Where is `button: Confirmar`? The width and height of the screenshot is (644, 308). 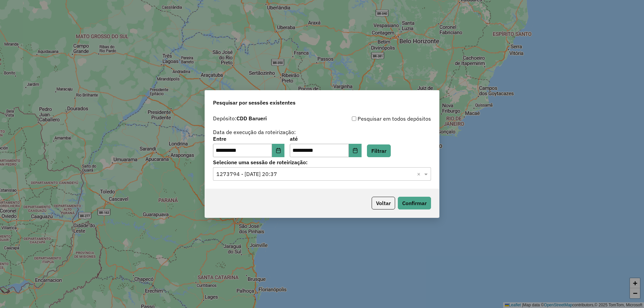 button: Confirmar is located at coordinates (414, 203).